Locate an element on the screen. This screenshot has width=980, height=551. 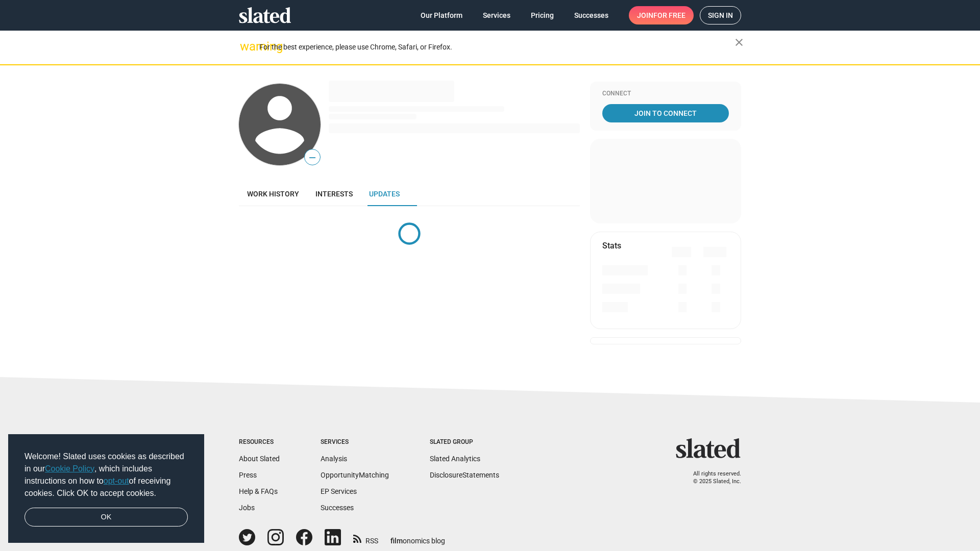
p: All rights reserved. © 2025 Slated, Inc. is located at coordinates (712, 477).